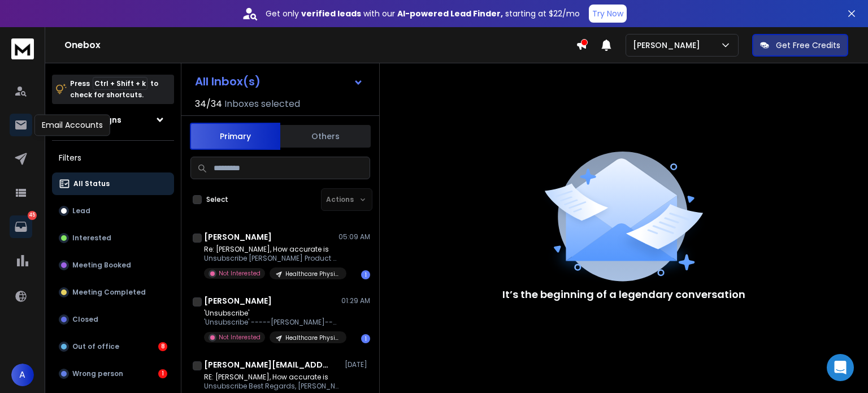  What do you see at coordinates (228, 82) in the screenshot?
I see `h1: All Inbox(s)` at bounding box center [228, 82].